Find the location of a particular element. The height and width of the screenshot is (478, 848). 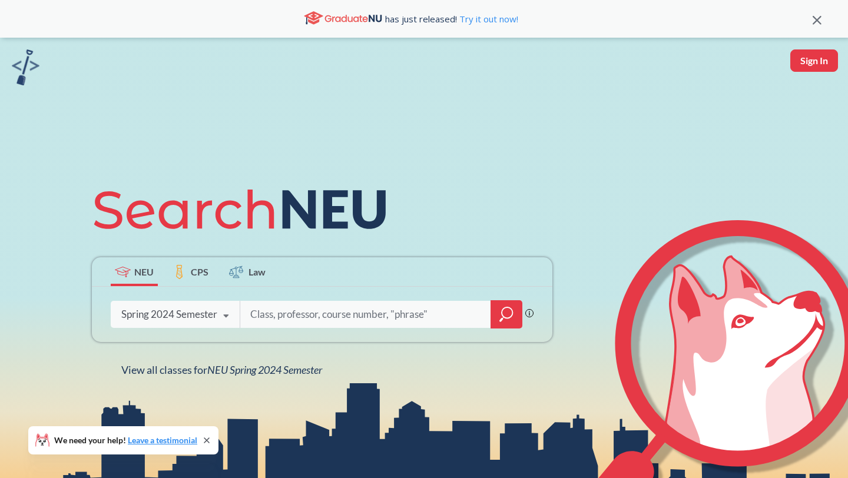

div: Spring 2024 Semester is located at coordinates (169, 314).